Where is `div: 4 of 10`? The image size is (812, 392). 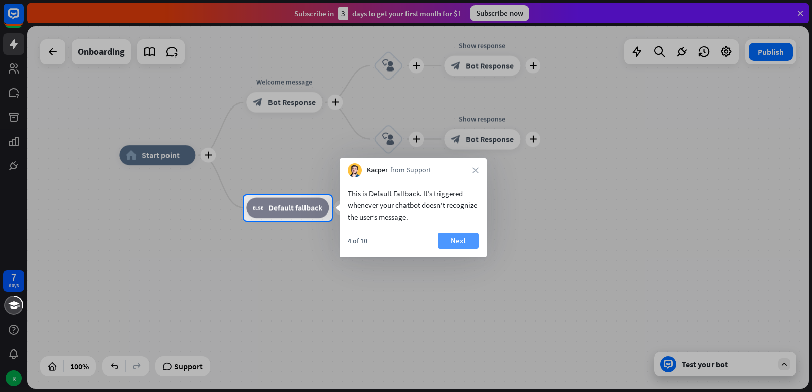
div: 4 of 10 is located at coordinates (357, 241).